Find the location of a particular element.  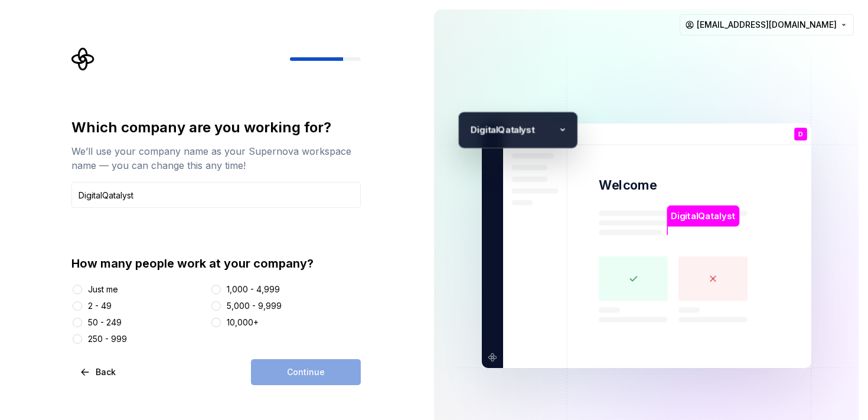

button: Back is located at coordinates (98, 372).